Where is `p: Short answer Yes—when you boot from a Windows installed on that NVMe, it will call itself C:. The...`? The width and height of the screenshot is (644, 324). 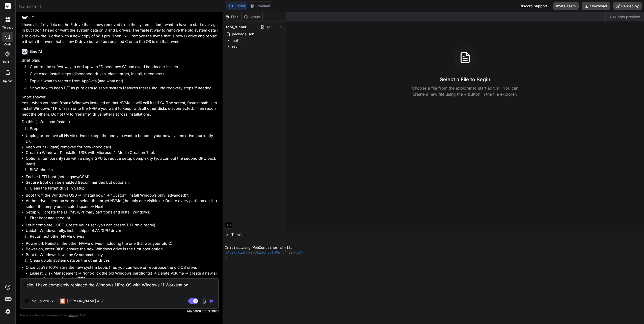
p: Short answer Yes—when you boot from a Windows installed on that NVMe, it will call itself C:. The... is located at coordinates (120, 106).